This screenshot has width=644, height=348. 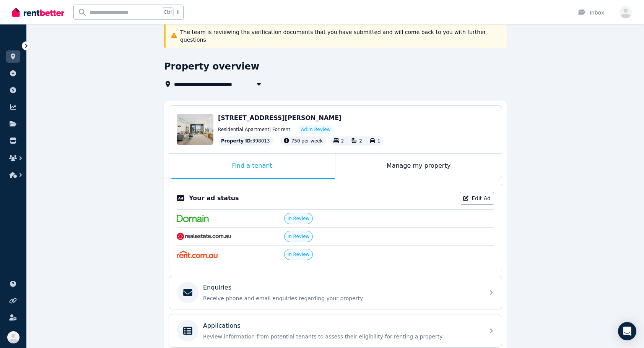 I want to click on div: : 398013, so click(x=245, y=141).